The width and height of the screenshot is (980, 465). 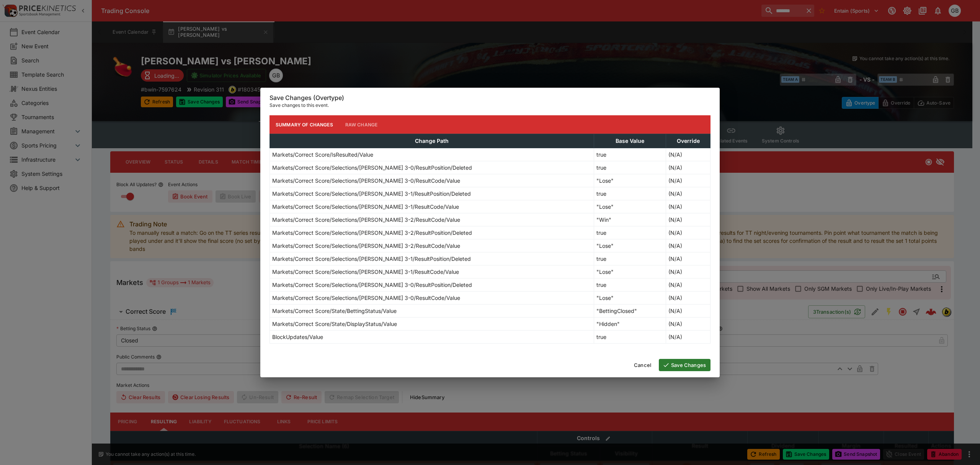 I want to click on th: Change Path, so click(x=432, y=141).